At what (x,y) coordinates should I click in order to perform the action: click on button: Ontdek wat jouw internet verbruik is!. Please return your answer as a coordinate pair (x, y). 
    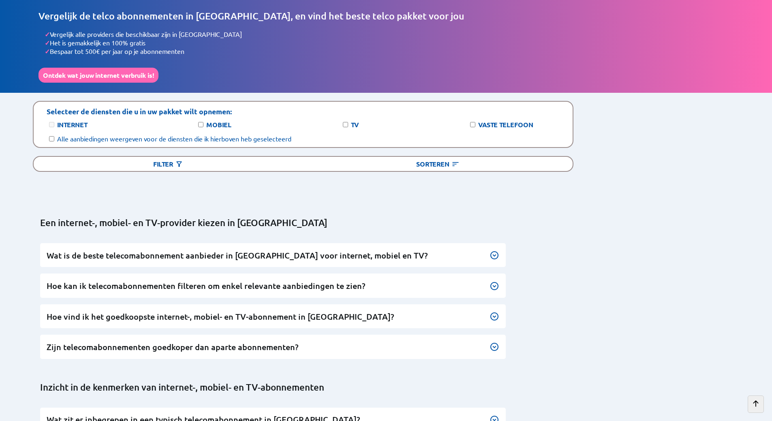
    Looking at the image, I should click on (98, 75).